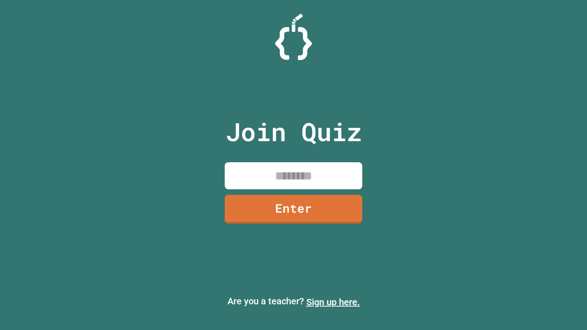  Describe the element at coordinates (293, 302) in the screenshot. I see `p: Are you a teacher?` at that location.